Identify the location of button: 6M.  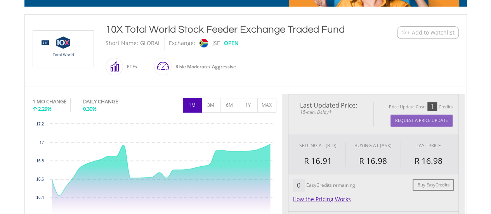
(230, 105).